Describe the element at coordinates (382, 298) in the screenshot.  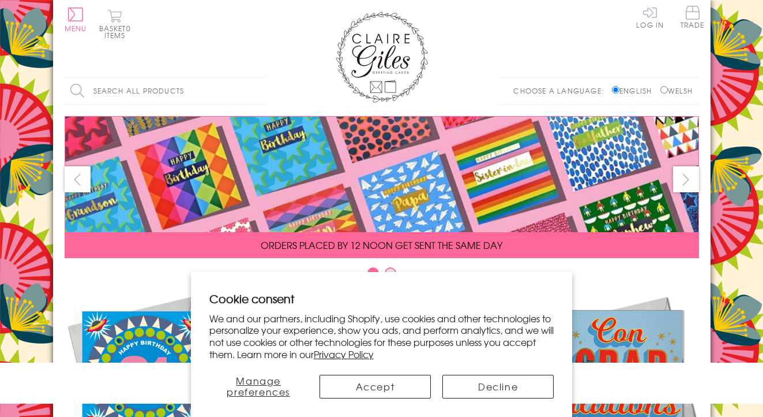
I see `h2: Cookie consent` at that location.